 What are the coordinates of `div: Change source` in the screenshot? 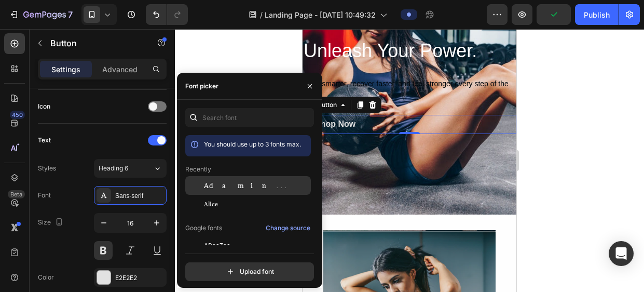 It's located at (288, 228).